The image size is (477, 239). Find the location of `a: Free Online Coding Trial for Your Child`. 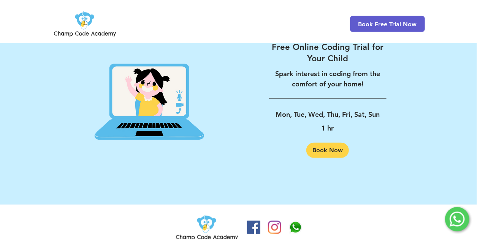

a: Free Online Coding Trial for Your Child is located at coordinates (328, 52).